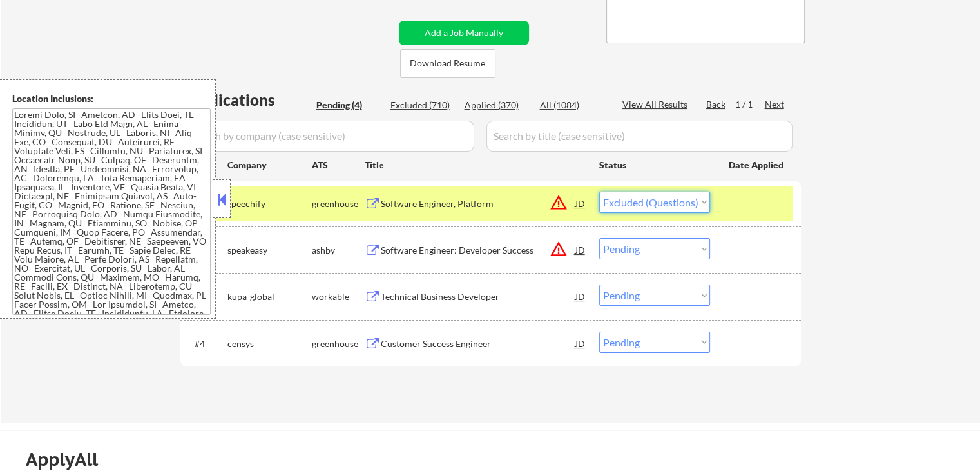 The width and height of the screenshot is (980, 471). What do you see at coordinates (270, 296) in the screenshot?
I see `div: kupa-global` at bounding box center [270, 296].